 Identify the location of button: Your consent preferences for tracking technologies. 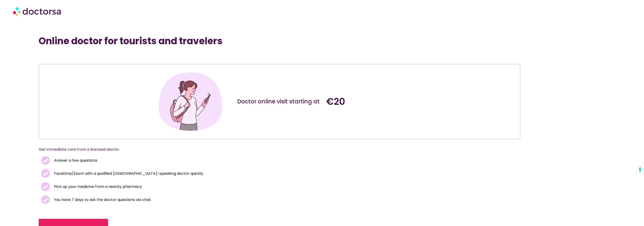
(640, 169).